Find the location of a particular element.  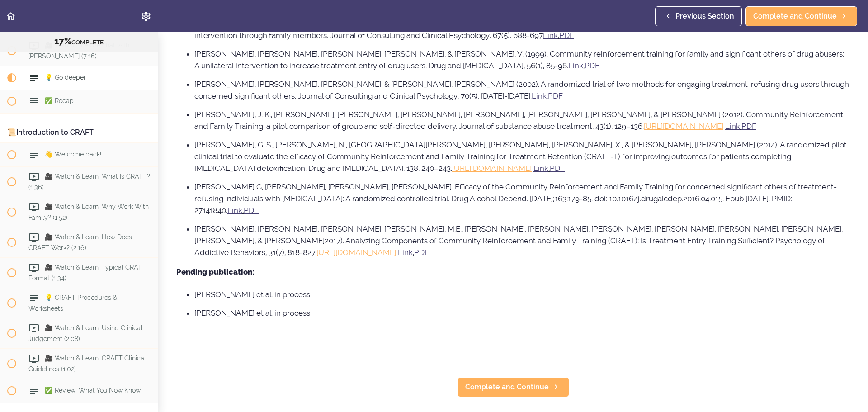

span: 🎥 Watch & Learn: Typical CRAFT Format (1:34) is located at coordinates (87, 272).